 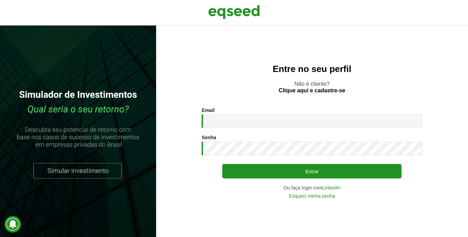 What do you see at coordinates (208, 110) in the screenshot?
I see `label: Email` at bounding box center [208, 110].